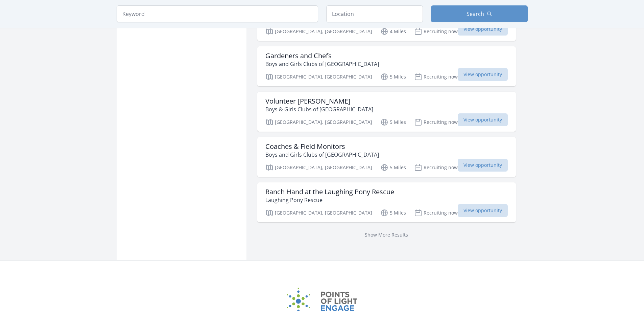 Image resolution: width=644 pixels, height=311 pixels. I want to click on button: Search, so click(479, 14).